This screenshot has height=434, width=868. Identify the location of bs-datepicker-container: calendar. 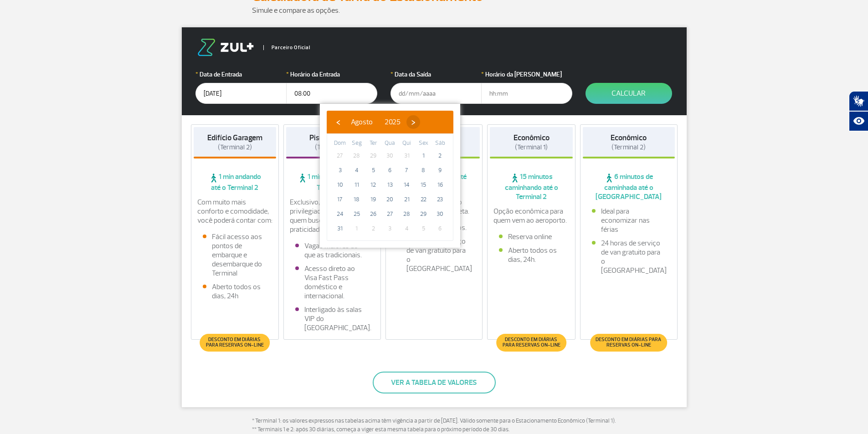
(390, 175).